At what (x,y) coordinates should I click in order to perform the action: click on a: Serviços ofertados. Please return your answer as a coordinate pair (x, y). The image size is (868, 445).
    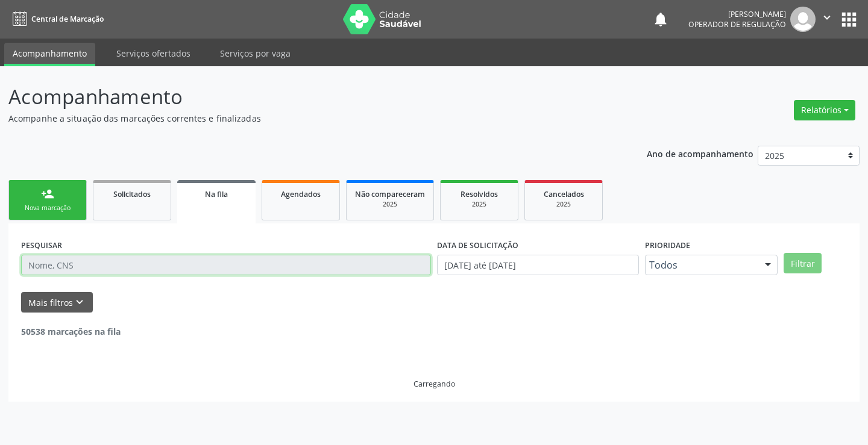
    Looking at the image, I should click on (153, 53).